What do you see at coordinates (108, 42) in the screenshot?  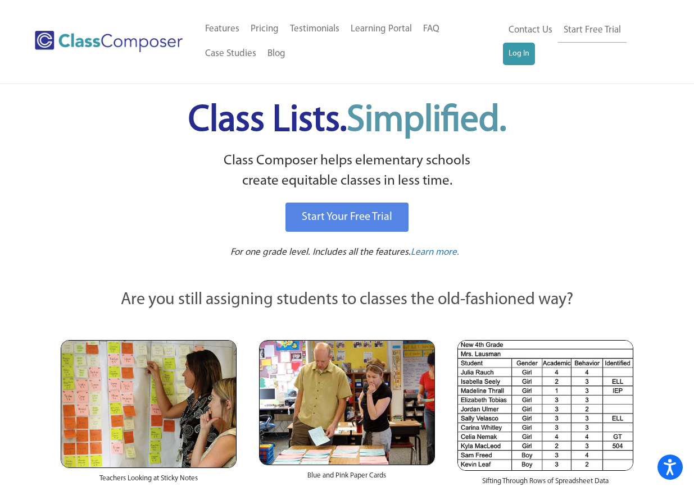 I see `img: Class Composer` at bounding box center [108, 42].